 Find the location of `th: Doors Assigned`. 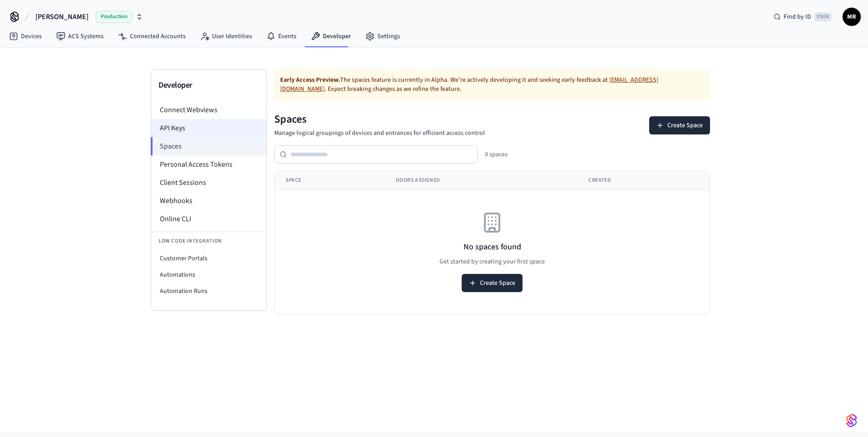

th: Doors Assigned is located at coordinates (481, 180).